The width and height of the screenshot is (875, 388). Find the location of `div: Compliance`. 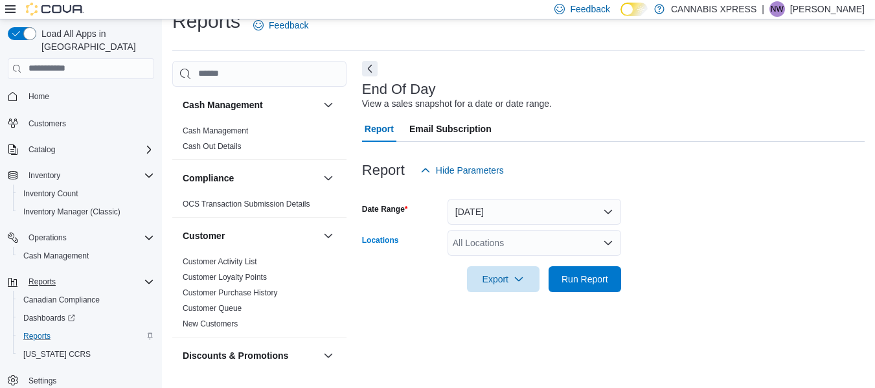

div: Compliance is located at coordinates (259, 207).